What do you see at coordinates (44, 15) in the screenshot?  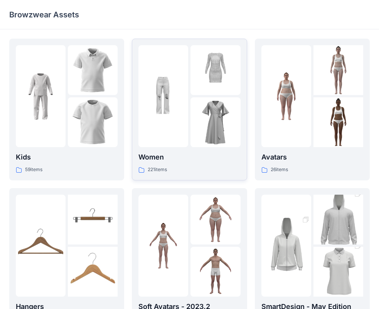 I see `p: Browzwear Assets` at bounding box center [44, 15].